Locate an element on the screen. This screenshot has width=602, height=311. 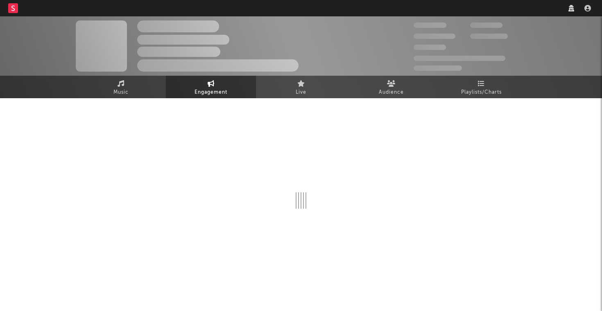
span: Playlists/Charts is located at coordinates (482, 93).